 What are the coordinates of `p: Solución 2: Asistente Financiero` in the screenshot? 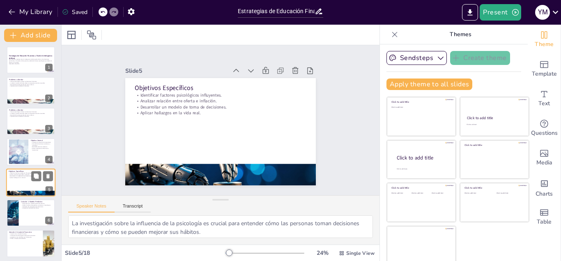 It's located at (25, 232).